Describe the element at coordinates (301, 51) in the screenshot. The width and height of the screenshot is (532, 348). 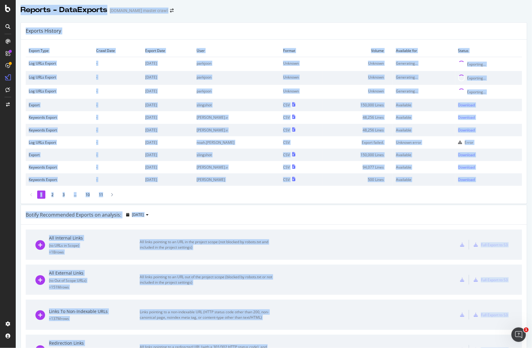
I see `td: Format` at that location.